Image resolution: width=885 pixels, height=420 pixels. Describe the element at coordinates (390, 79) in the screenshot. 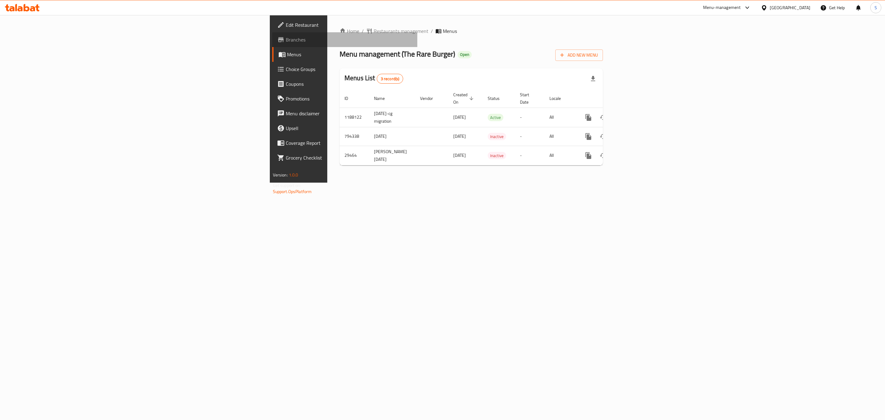

I see `span: 3 record(s)` at that location.